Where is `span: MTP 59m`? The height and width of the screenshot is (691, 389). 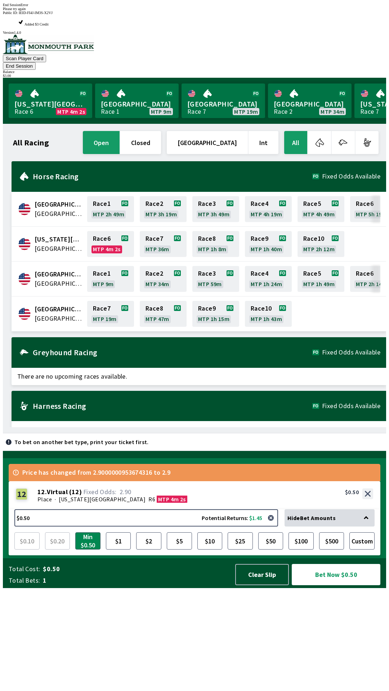 span: MTP 59m is located at coordinates (210, 284).